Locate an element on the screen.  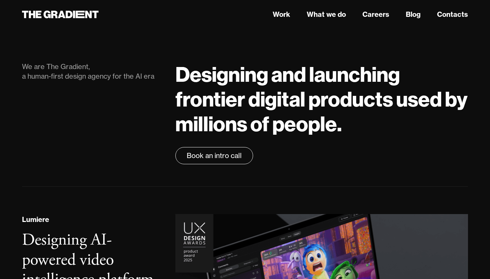
a: Contacts is located at coordinates (452, 14).